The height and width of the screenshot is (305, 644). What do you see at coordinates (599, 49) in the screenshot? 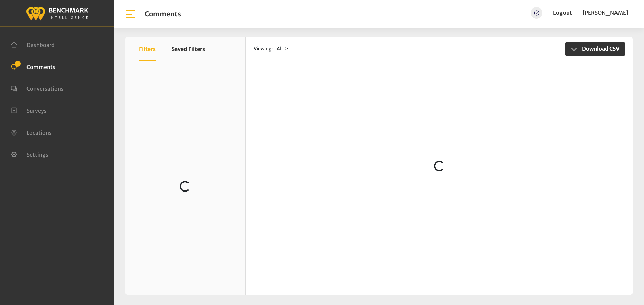
I see `span: Download CSV` at bounding box center [599, 49].